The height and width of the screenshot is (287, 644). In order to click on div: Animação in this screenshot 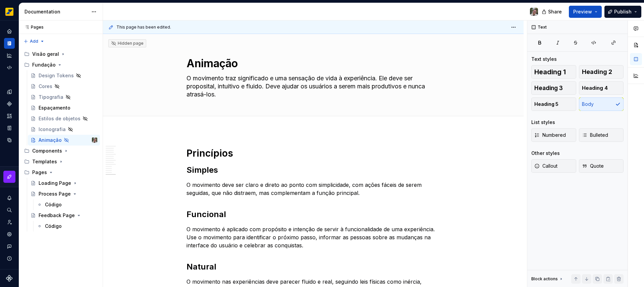, I will do `click(50, 140)`.